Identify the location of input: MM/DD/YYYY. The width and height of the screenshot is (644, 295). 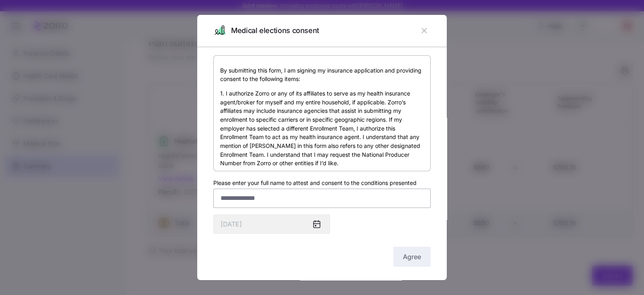
(272, 224).